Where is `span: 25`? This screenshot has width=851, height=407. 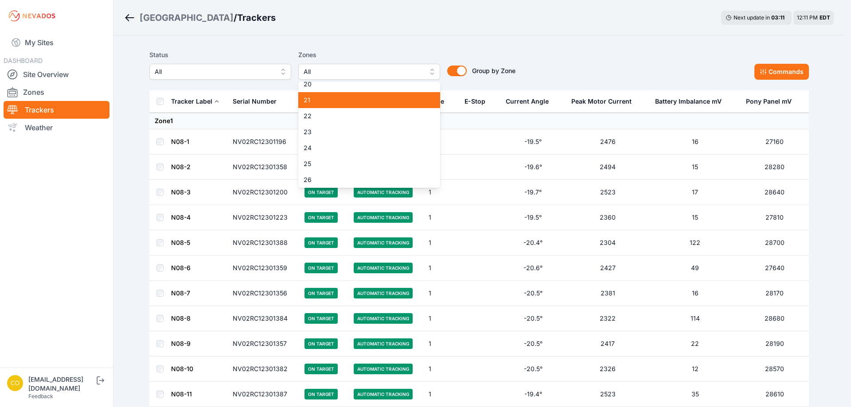 span: 25 is located at coordinates (364, 164).